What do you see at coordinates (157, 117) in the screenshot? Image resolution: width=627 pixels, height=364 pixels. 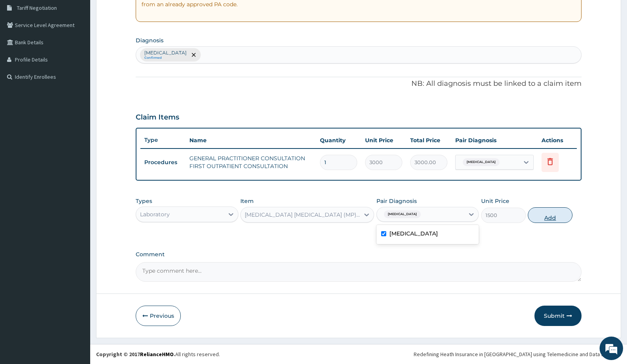 I see `h3: Claim Items` at bounding box center [157, 117].